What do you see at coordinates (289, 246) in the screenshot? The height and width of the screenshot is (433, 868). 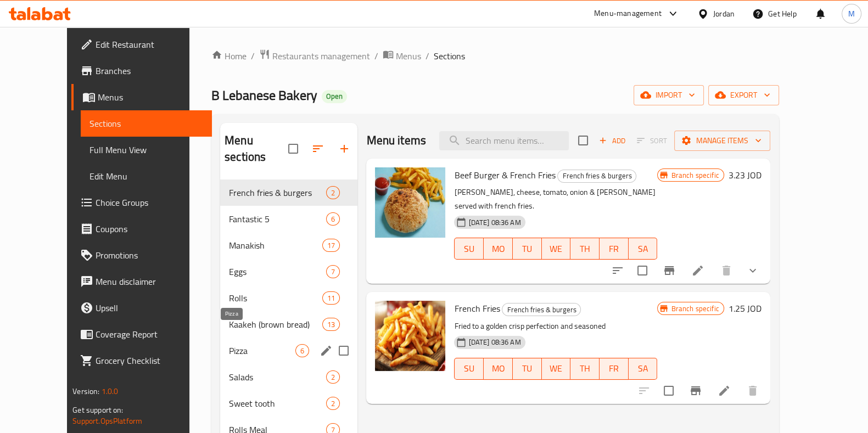 I see `div: Manakish17` at bounding box center [289, 246].